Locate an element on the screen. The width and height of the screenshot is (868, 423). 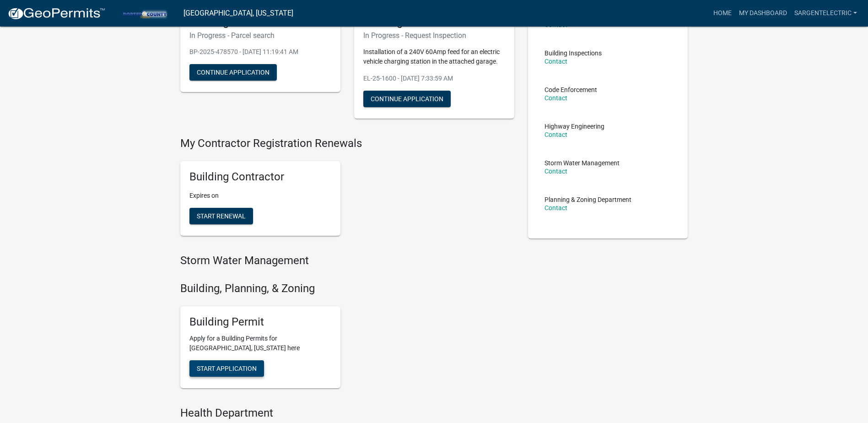
h5: Building Permit is located at coordinates (260, 321).